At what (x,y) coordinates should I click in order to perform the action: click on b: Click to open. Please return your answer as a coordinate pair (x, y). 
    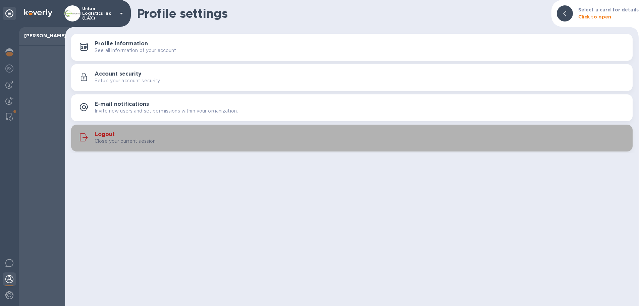
    Looking at the image, I should click on (595, 17).